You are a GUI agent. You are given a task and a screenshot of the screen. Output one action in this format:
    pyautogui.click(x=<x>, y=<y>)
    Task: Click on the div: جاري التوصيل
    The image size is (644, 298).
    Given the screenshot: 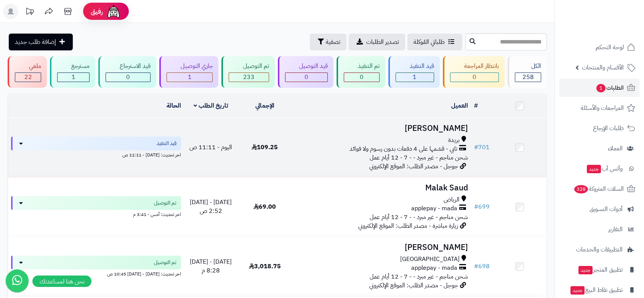 What is the action you would take?
    pyautogui.click(x=190, y=66)
    